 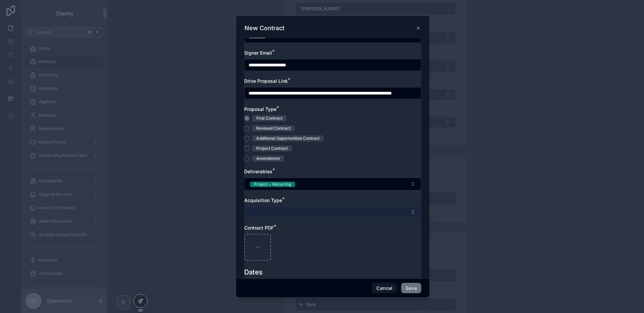 What do you see at coordinates (288, 139) in the screenshot?
I see `div: Additional Opportunities Contract` at bounding box center [288, 139].